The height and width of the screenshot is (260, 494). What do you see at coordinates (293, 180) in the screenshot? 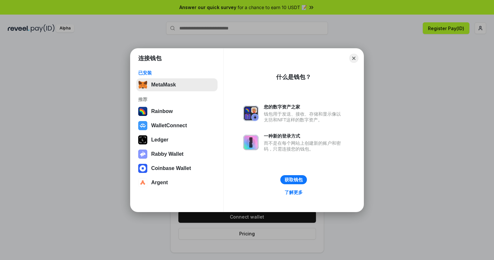
I see `button: 获取钱包` at bounding box center [293, 180].